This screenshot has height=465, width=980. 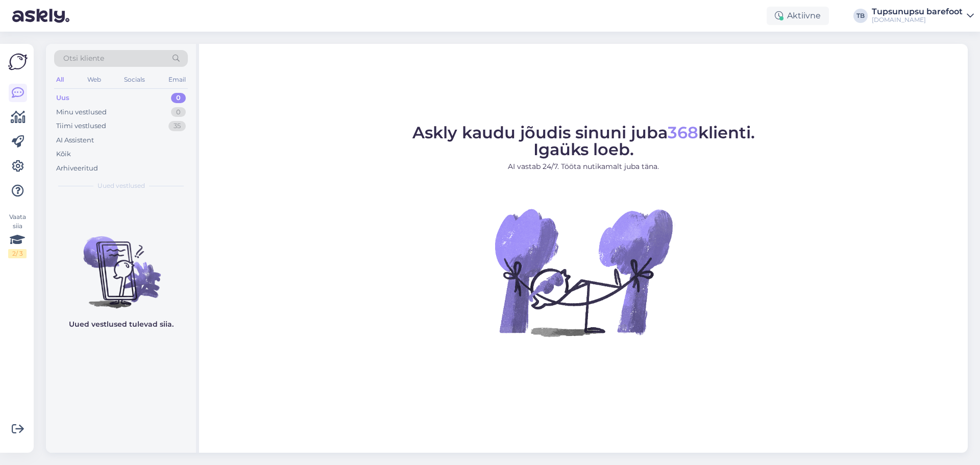 What do you see at coordinates (134, 79) in the screenshot?
I see `div: Socials` at bounding box center [134, 79].